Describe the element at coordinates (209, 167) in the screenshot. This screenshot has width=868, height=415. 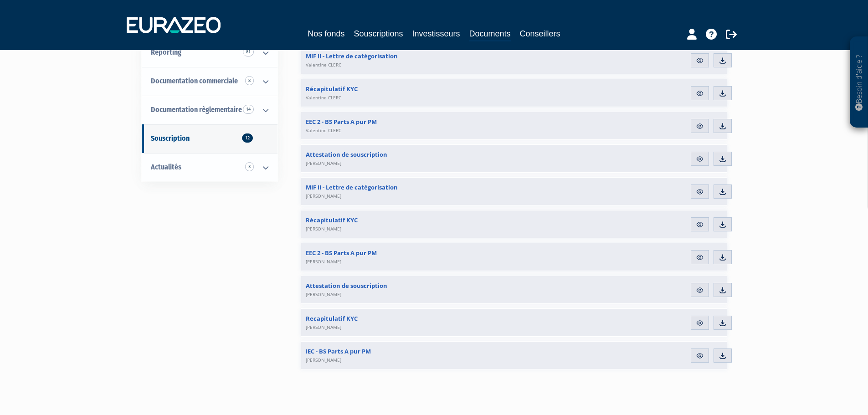
I see `a: Actualités 3` at that location.